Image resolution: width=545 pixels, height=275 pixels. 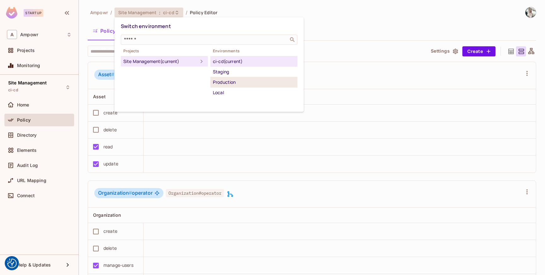 I want to click on button: Consent Preferences, so click(x=12, y=264).